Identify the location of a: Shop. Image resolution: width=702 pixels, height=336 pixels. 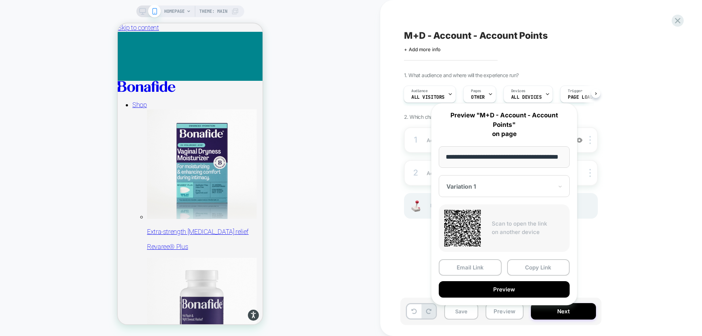
(22, 81).